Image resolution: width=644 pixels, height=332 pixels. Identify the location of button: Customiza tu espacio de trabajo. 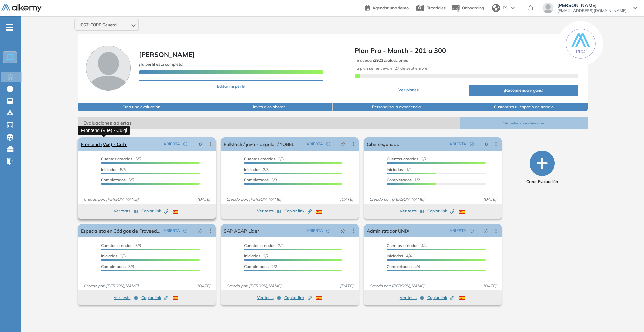
(524, 107).